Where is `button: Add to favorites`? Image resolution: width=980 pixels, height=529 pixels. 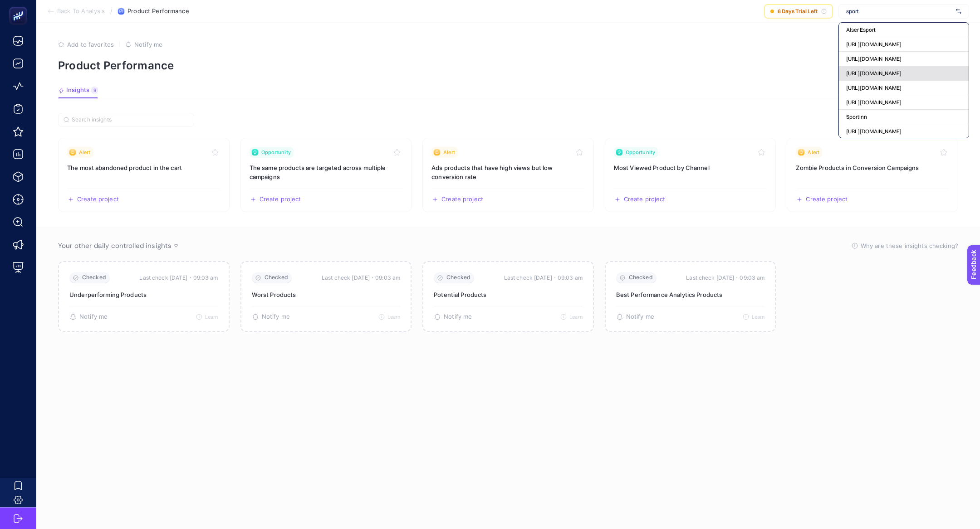 button: Add to favorites is located at coordinates (86, 44).